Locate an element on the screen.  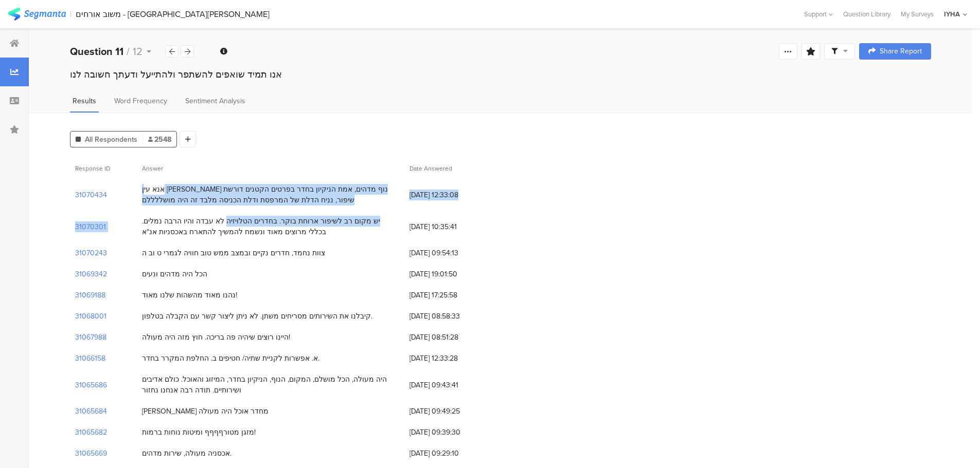
b: Question 11 is located at coordinates (97, 51).